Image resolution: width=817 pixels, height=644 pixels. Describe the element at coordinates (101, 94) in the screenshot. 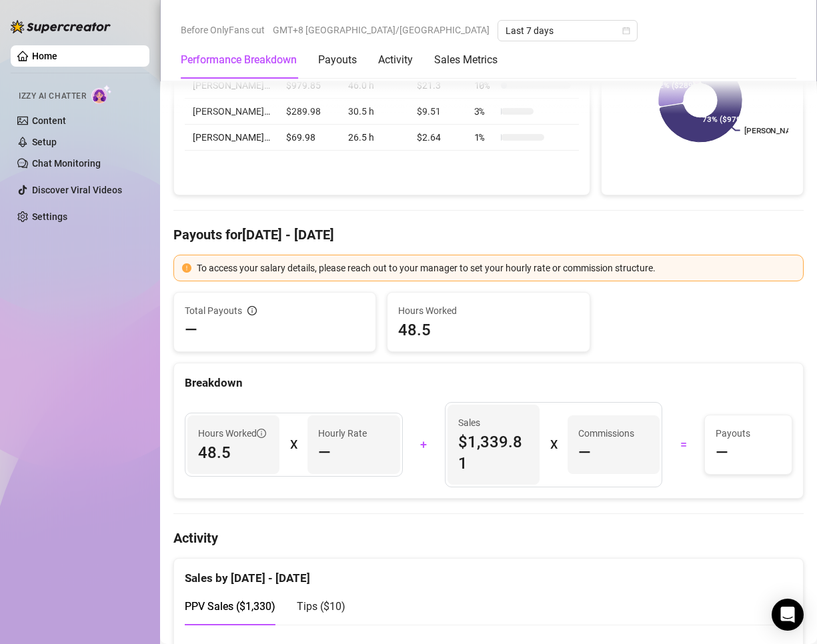

I see `img: AI Chatter` at that location.